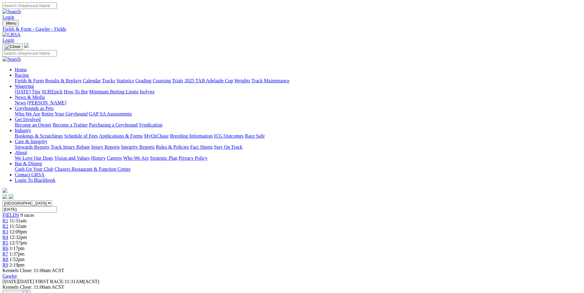 This screenshot has width=584, height=293. Describe the element at coordinates (5, 260) in the screenshot. I see `a: R8` at that location.